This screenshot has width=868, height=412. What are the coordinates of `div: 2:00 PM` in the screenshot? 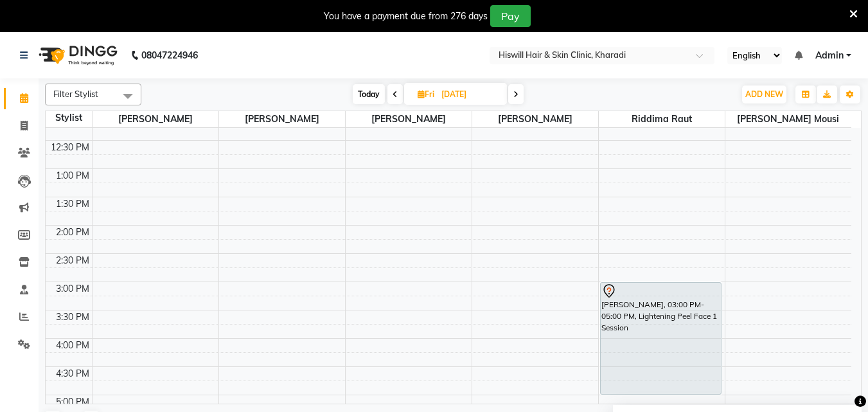 It's located at (73, 232).